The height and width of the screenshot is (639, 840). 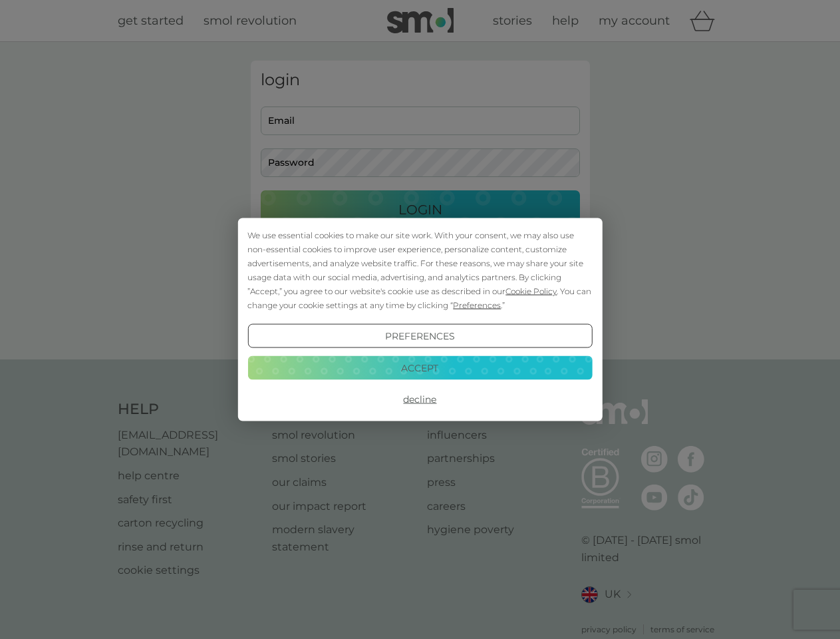 What do you see at coordinates (420, 367) in the screenshot?
I see `button: Accept` at bounding box center [420, 367].